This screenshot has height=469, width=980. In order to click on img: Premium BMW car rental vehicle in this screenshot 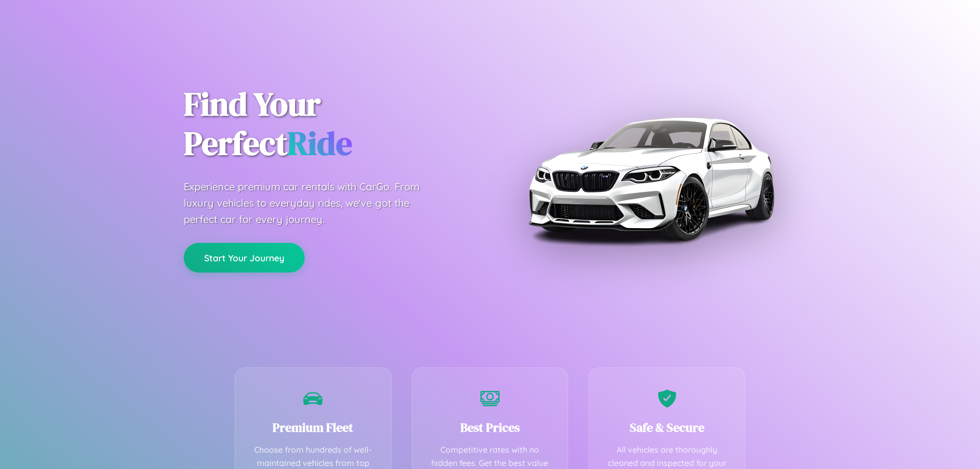, I will do `click(651, 179)`.